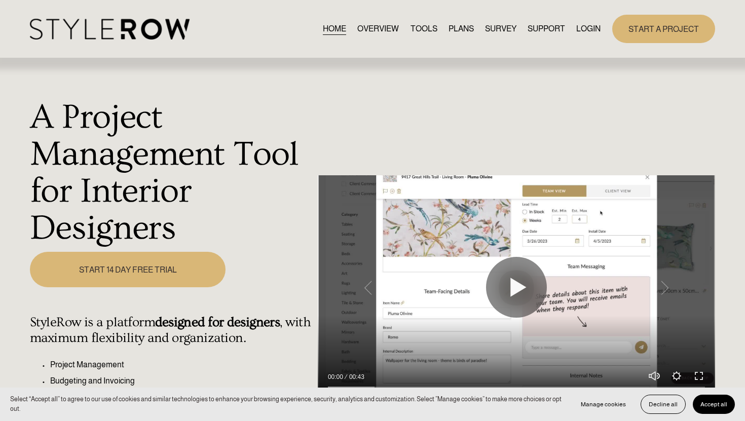 The width and height of the screenshot is (745, 421). What do you see at coordinates (171, 330) in the screenshot?
I see `h4: StyleRow is a platform , with maximum flexibility and organization.` at bounding box center [171, 330].